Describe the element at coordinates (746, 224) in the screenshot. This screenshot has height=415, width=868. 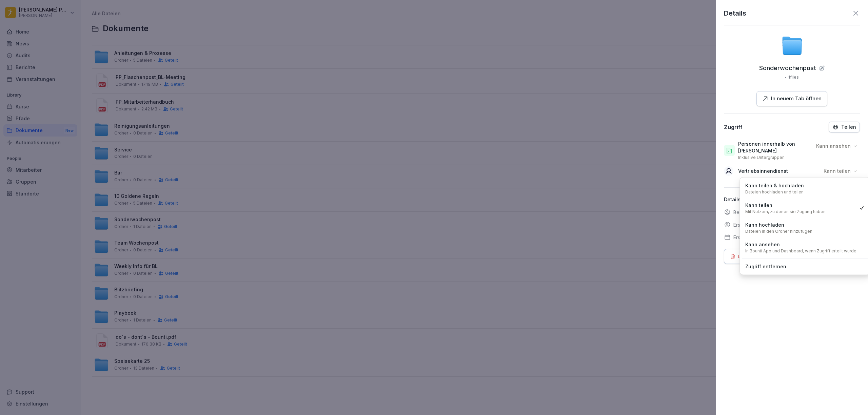
I see `p: Erstellt von` at that location.